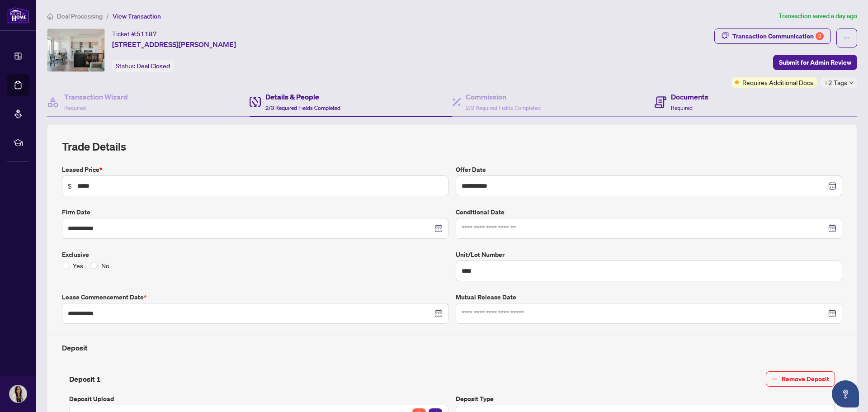 The width and height of the screenshot is (868, 412). What do you see at coordinates (18, 15) in the screenshot?
I see `img: logo` at bounding box center [18, 15].